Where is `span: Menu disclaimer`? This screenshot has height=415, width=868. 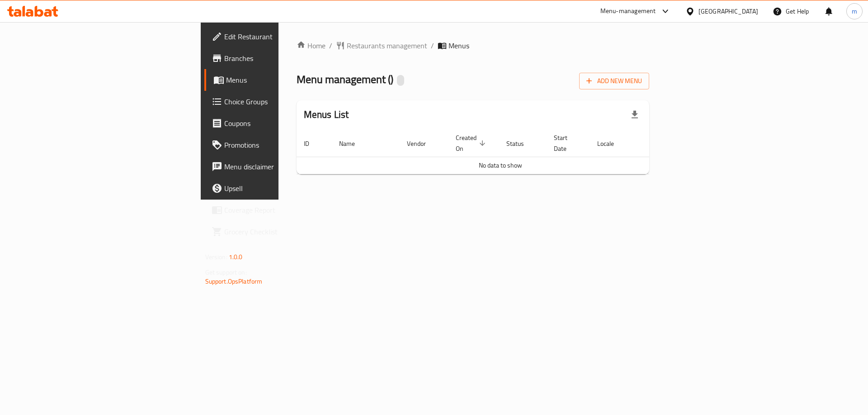 span: Menu disclaimer is located at coordinates (281, 167).